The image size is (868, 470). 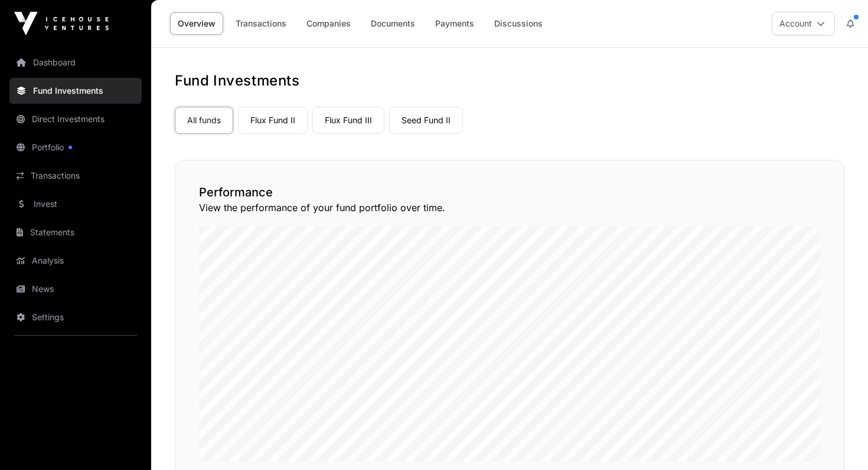 I want to click on a: Direct Investments, so click(x=76, y=119).